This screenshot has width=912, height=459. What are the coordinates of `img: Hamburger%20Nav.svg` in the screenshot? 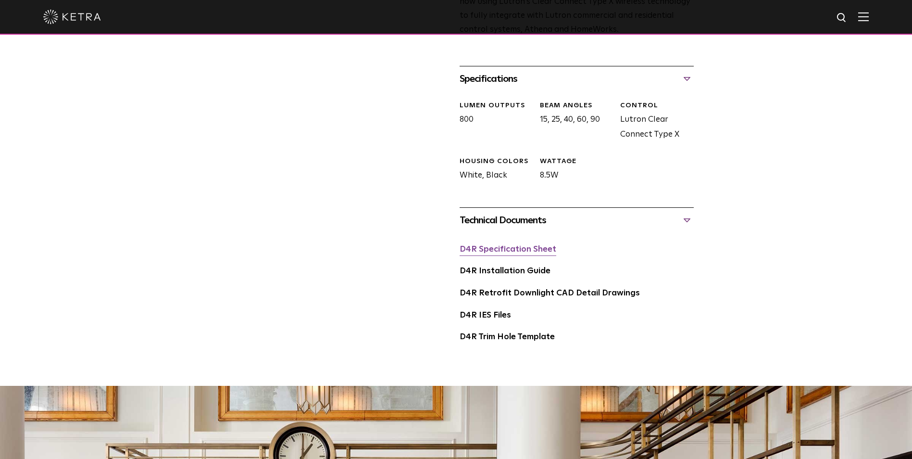 It's located at (864, 16).